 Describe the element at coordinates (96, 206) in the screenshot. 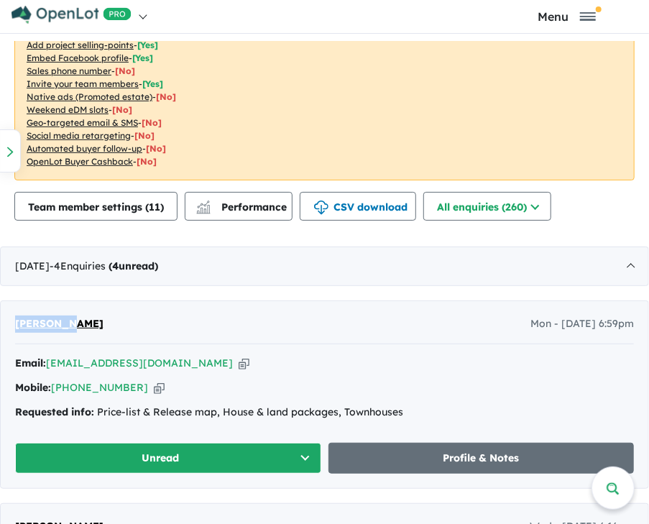

I see `button: Team member settings (11)` at that location.